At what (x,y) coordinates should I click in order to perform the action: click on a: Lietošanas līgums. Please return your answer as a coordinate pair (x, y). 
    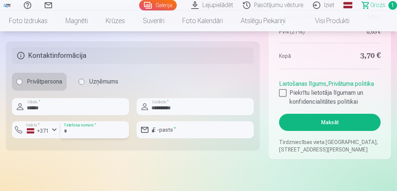
    Looking at the image, I should click on (303, 83).